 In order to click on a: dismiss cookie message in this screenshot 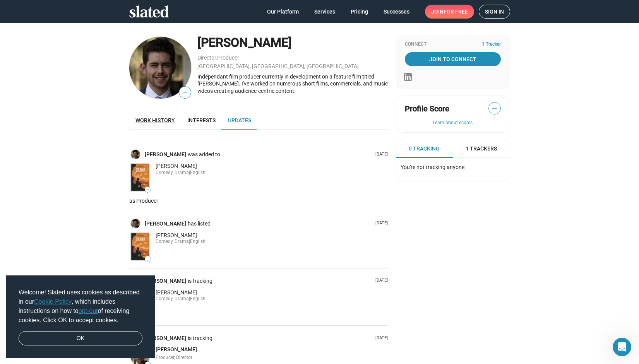, I will do `click(80, 338)`.